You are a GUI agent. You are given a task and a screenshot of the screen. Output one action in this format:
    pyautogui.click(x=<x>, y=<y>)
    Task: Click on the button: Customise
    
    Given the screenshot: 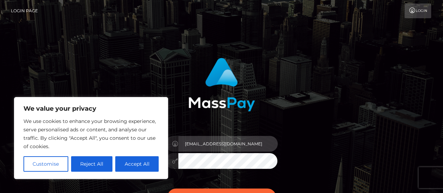 What is the action you would take?
    pyautogui.click(x=46, y=164)
    